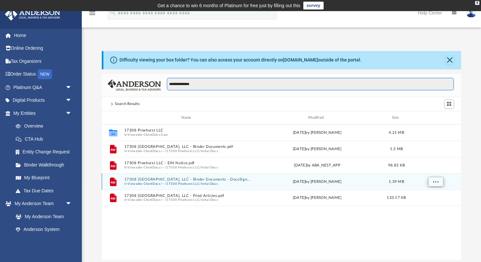  Describe the element at coordinates (449, 60) in the screenshot. I see `button: Close` at that location.